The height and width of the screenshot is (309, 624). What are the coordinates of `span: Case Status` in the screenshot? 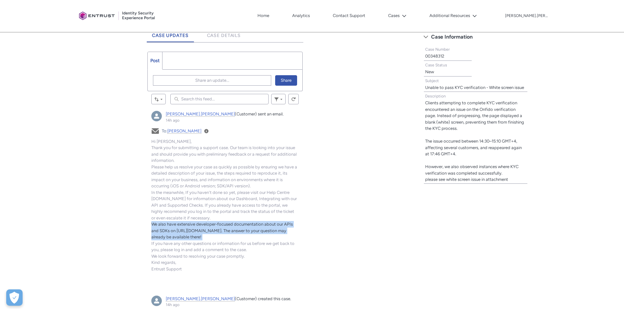 It's located at (436, 65).